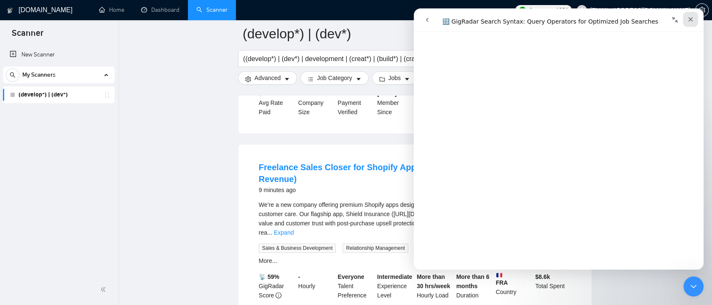 This screenshot has width=712, height=305. What do you see at coordinates (268, 261) in the screenshot?
I see `a: More...` at bounding box center [268, 261].